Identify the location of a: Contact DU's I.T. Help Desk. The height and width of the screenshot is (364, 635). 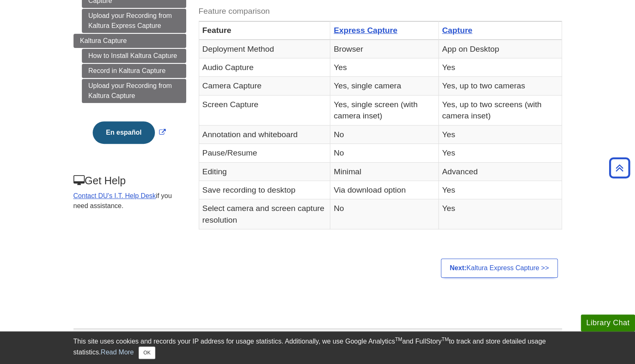
(115, 196).